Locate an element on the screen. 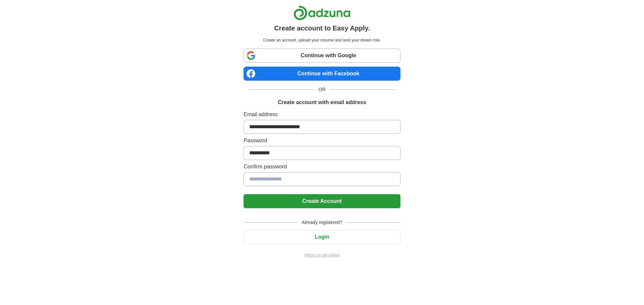 The width and height of the screenshot is (644, 305). p: Return to job advert is located at coordinates (321, 255).